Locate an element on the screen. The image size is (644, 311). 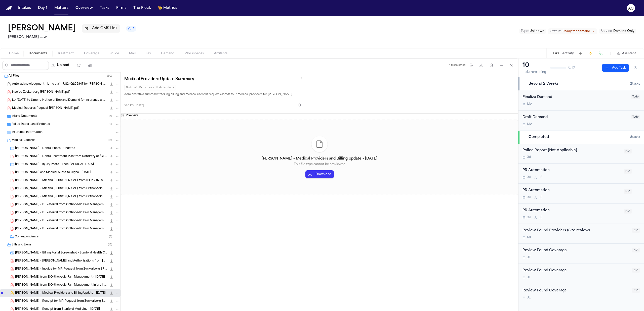
span: Medical Records is located at coordinates (24, 141).